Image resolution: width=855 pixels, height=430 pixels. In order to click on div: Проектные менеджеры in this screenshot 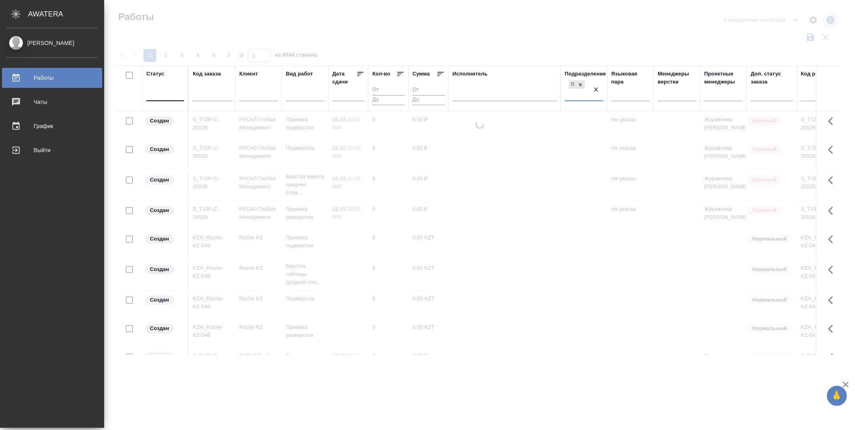, I will do `click(724, 78)`.